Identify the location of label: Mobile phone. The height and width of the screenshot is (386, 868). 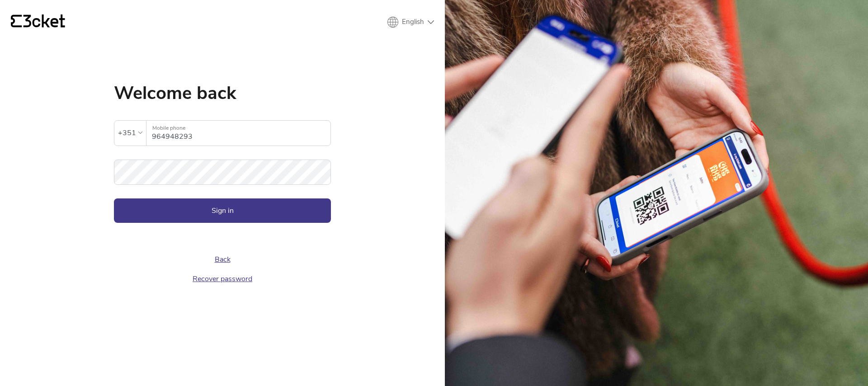
(238, 128).